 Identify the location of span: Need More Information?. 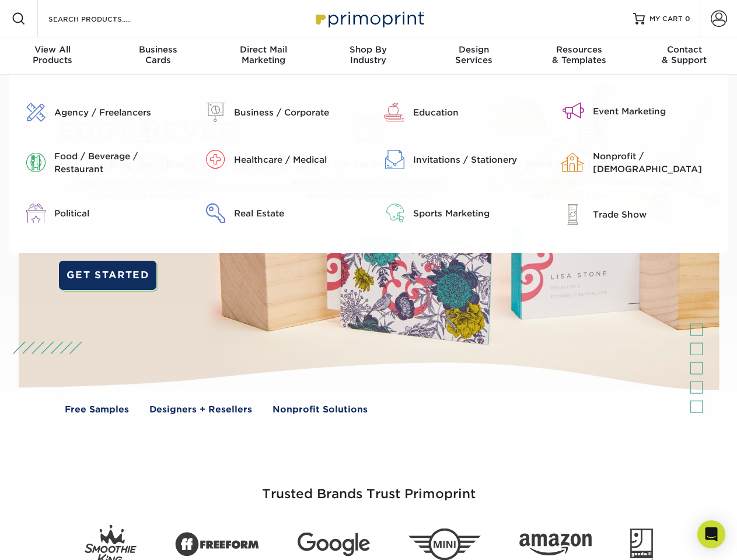
(593, 164).